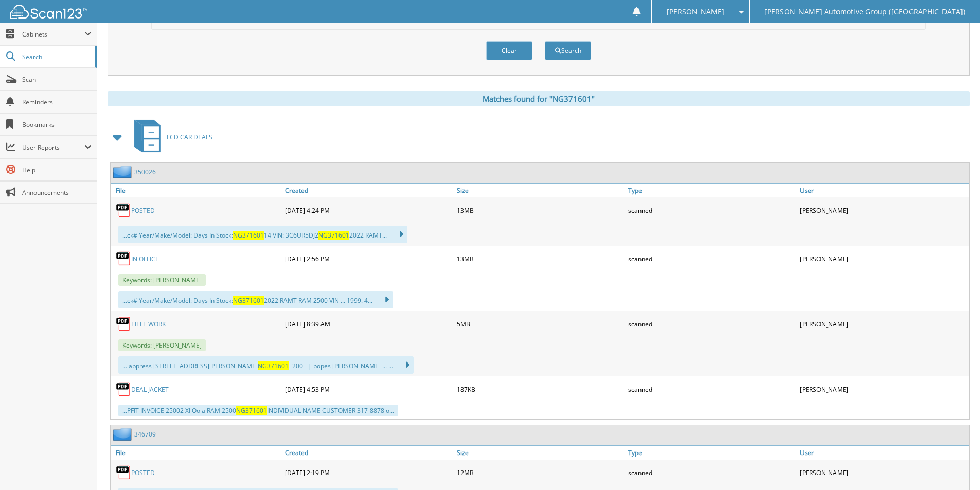 The height and width of the screenshot is (490, 980). What do you see at coordinates (49, 11) in the screenshot?
I see `img: scan123-logo-white.svg` at bounding box center [49, 11].